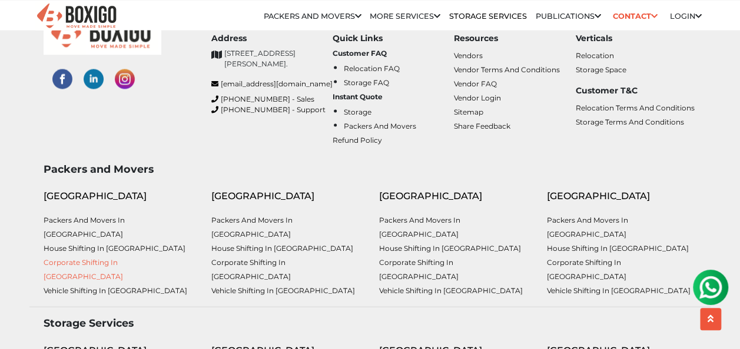 The image size is (740, 349). I want to click on a: Storage Space, so click(600, 69).